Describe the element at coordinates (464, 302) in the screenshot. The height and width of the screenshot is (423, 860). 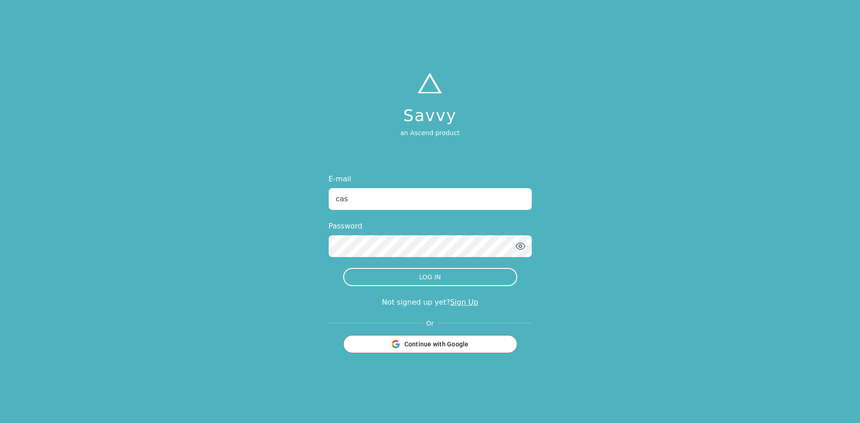
I see `a: Sign Up` at that location.